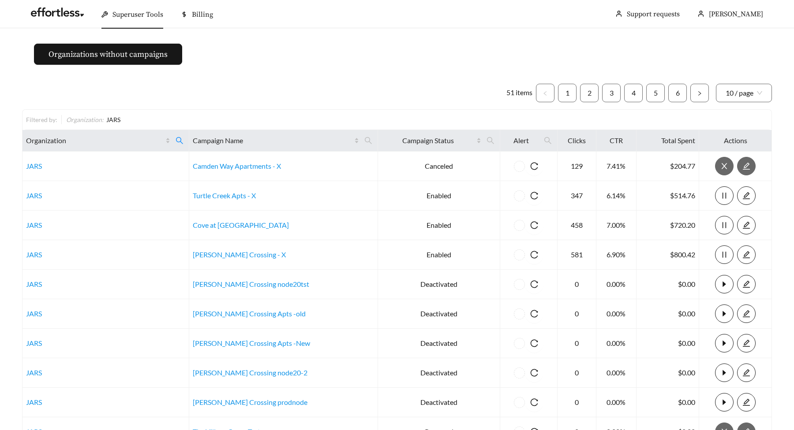 Image resolution: width=794 pixels, height=430 pixels. I want to click on li: 4, so click(633, 93).